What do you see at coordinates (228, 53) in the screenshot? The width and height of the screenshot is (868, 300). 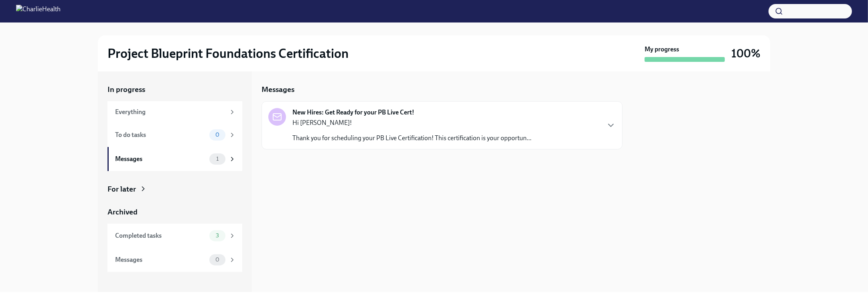 I see `h2: Project Blueprint Foundations Certification` at bounding box center [228, 53].